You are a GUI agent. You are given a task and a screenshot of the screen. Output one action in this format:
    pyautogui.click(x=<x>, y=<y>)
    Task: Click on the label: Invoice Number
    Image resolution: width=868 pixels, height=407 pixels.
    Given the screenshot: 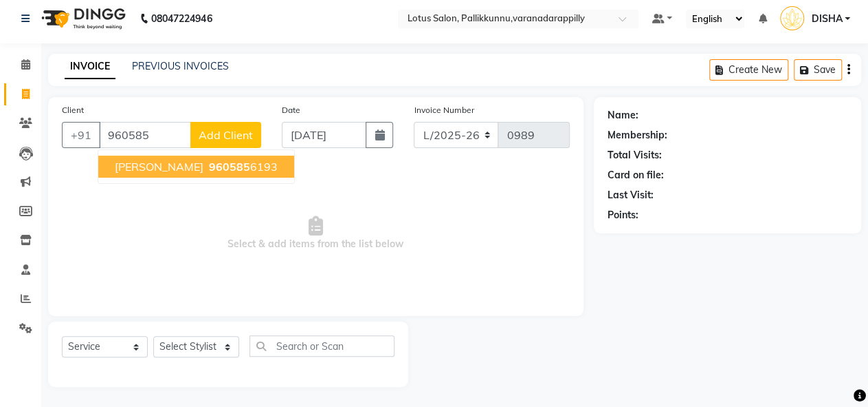 What is the action you would take?
    pyautogui.click(x=443, y=110)
    